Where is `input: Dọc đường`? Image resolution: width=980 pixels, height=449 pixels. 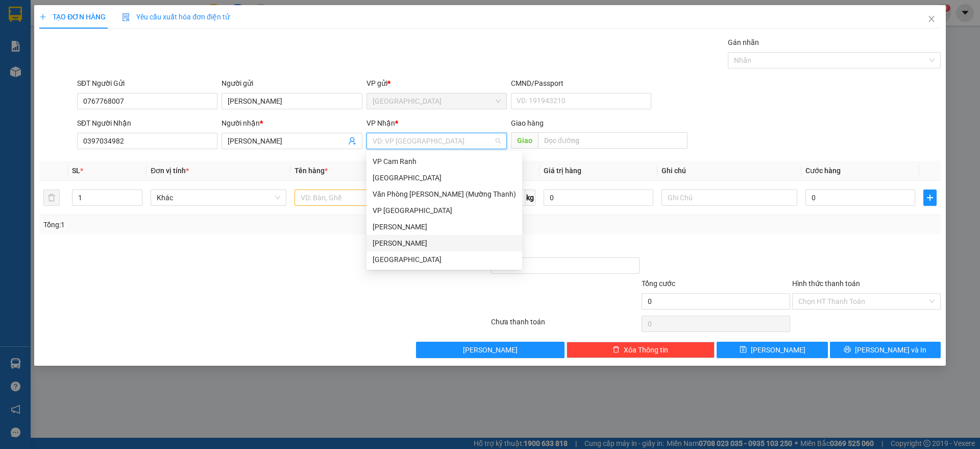 input: Dọc đường is located at coordinates (613, 140).